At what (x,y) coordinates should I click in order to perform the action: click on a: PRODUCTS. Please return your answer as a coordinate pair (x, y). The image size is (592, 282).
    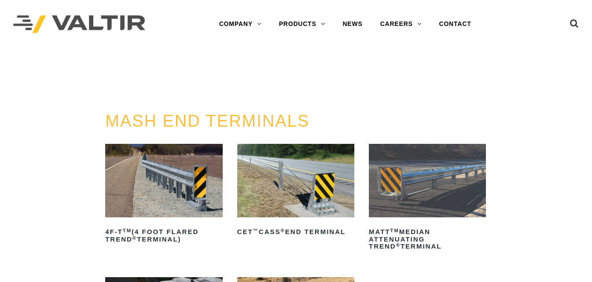
    Looking at the image, I should click on (302, 24).